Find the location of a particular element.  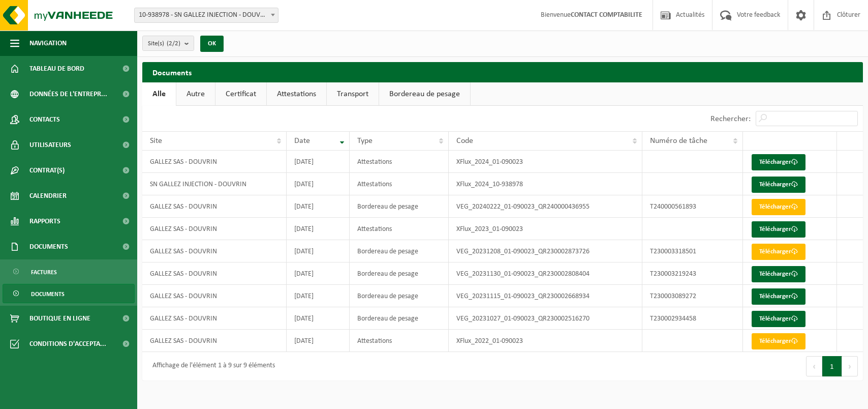

button: Previous is located at coordinates (814, 366).